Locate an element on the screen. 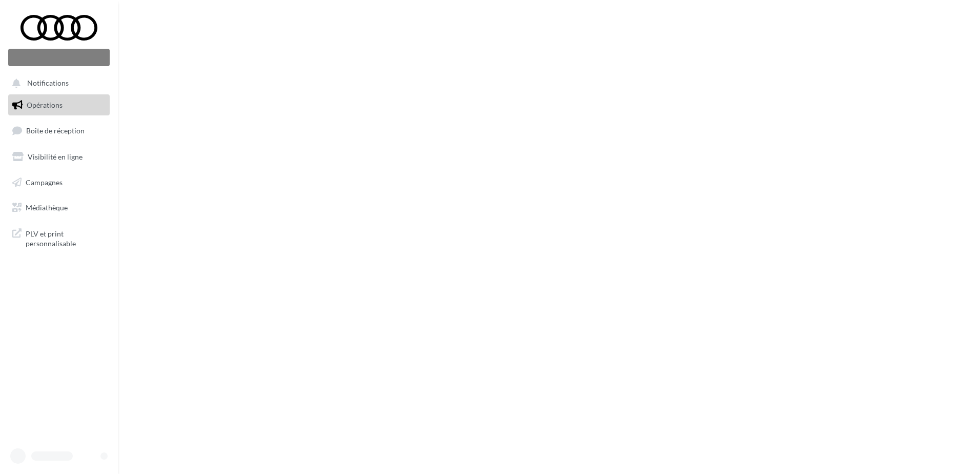  span: Boîte de réception is located at coordinates (55, 131).